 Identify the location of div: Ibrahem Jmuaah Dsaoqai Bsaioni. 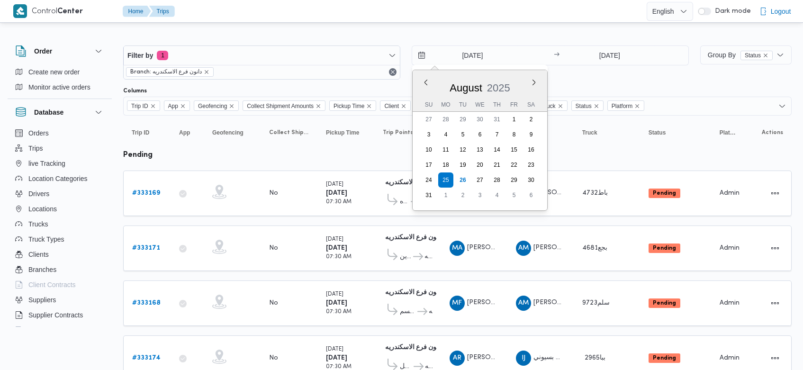
(524, 358).